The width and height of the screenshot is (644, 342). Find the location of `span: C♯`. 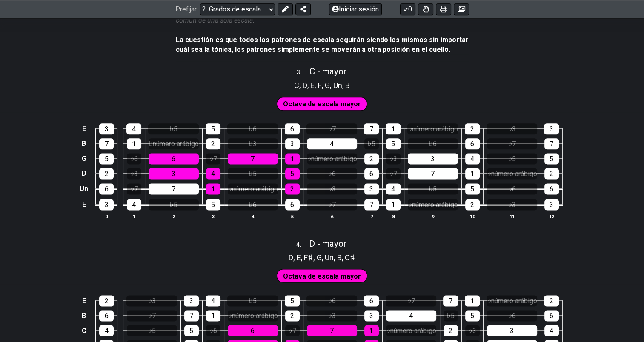

span: C♯ is located at coordinates (350, 257).